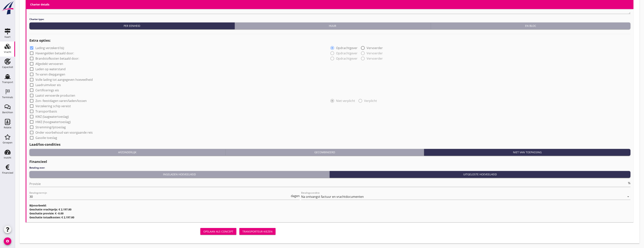  Describe the element at coordinates (53, 106) in the screenshot. I see `label: Verzekering schip vereist` at that location.